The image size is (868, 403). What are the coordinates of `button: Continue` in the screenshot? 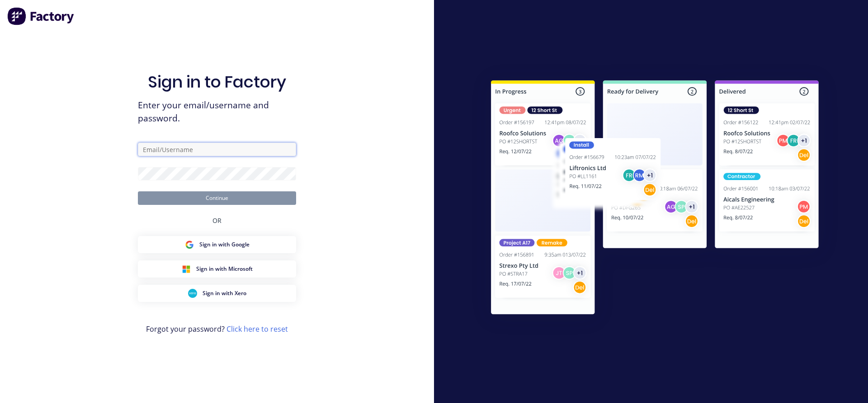 It's located at (217, 198).